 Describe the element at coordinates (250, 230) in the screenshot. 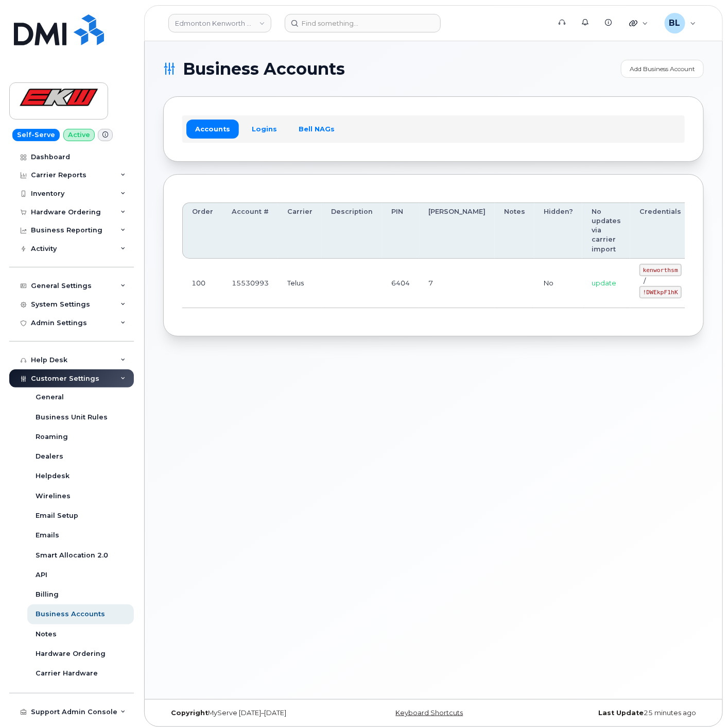

I see `th: Account #` at that location.